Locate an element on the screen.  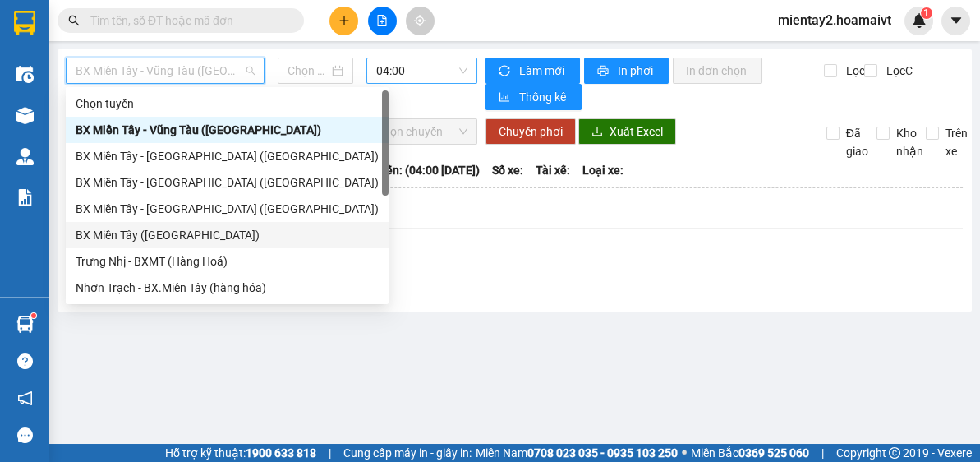
div: Nhơn Trạch - BX.Miền Tây (hàng hóa) is located at coordinates (227, 287).